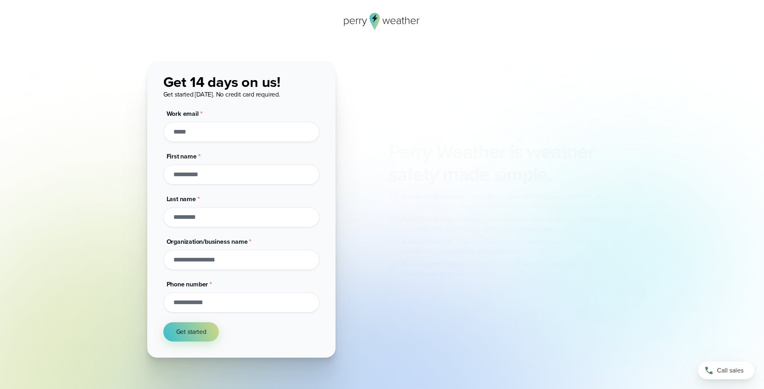 This screenshot has height=389, width=764. What do you see at coordinates (731, 371) in the screenshot?
I see `span: Call sales` at bounding box center [731, 371].